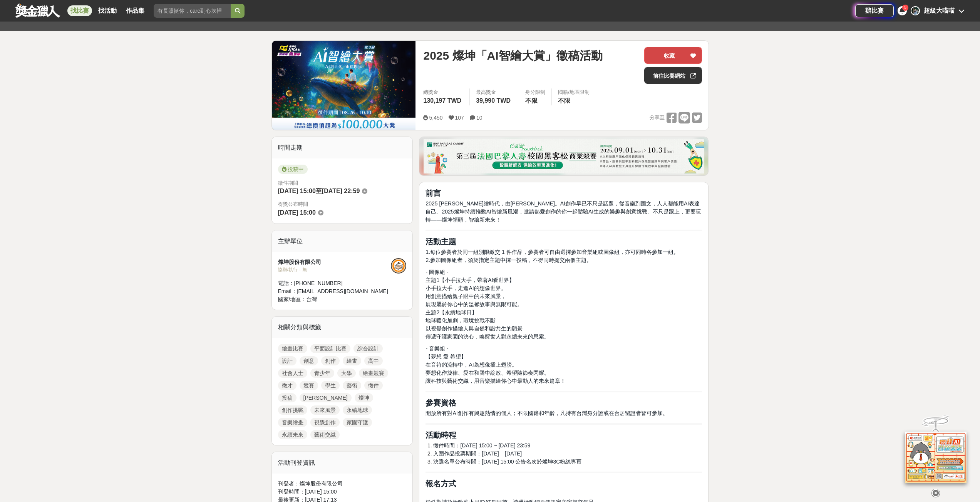 This screenshot has height=502, width=980. What do you see at coordinates (935, 457) in the screenshot?
I see `img: d2146d9a-e6f6-4337-9592-8cefde37ba6b.png` at bounding box center [935, 457].